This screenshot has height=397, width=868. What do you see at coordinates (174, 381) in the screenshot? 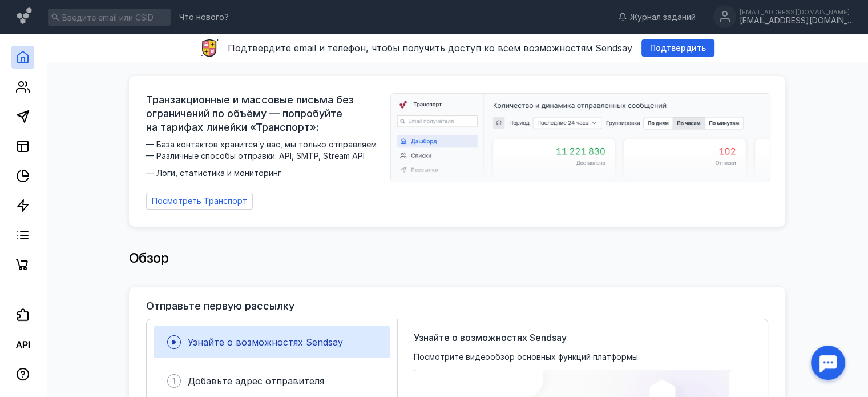
I see `span: 1` at bounding box center [174, 381].